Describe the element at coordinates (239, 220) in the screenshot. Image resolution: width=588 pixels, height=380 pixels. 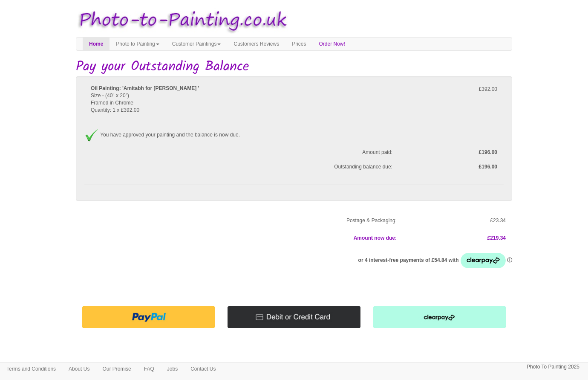
I see `p: Postage & Packaging:` at that location.